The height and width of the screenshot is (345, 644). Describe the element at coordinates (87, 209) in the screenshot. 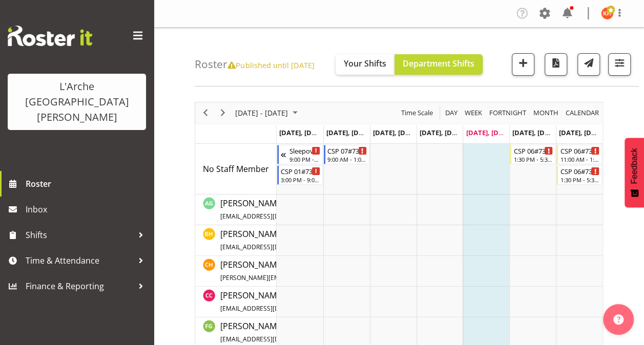

I see `span: Inbox` at that location.